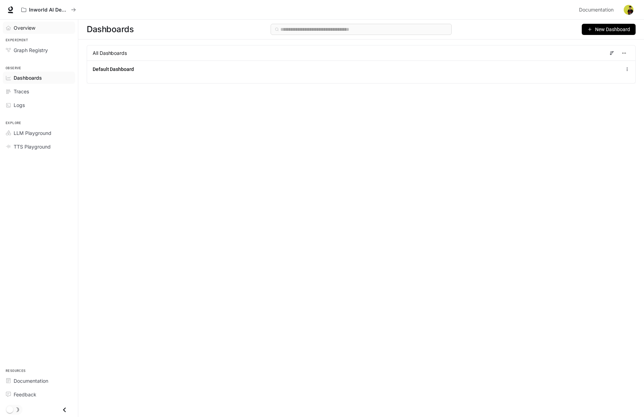  Describe the element at coordinates (24, 28) in the screenshot. I see `span: Overview` at that location.